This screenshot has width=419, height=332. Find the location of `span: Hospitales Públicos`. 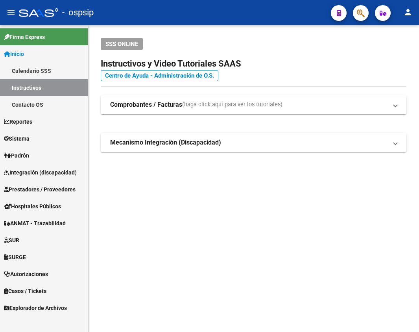

span: Hospitales Públicos is located at coordinates (32, 206).